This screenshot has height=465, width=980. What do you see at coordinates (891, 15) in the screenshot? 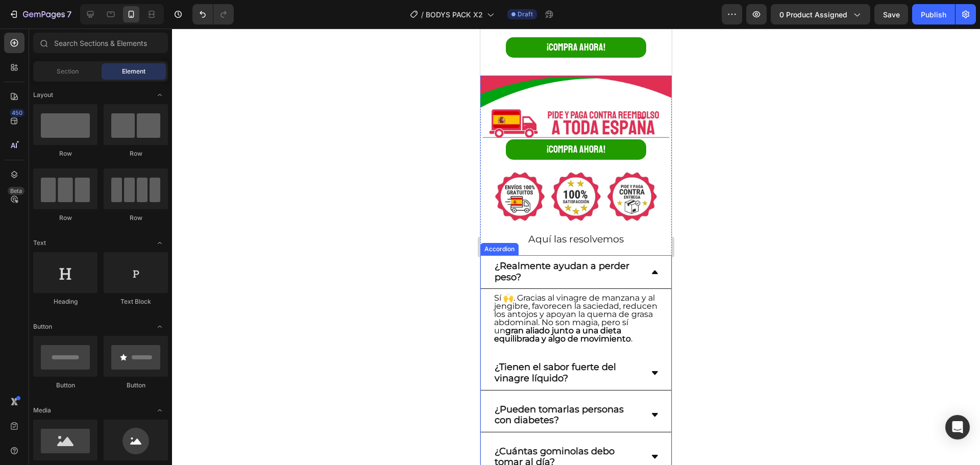
I see `span: Save` at bounding box center [891, 15].